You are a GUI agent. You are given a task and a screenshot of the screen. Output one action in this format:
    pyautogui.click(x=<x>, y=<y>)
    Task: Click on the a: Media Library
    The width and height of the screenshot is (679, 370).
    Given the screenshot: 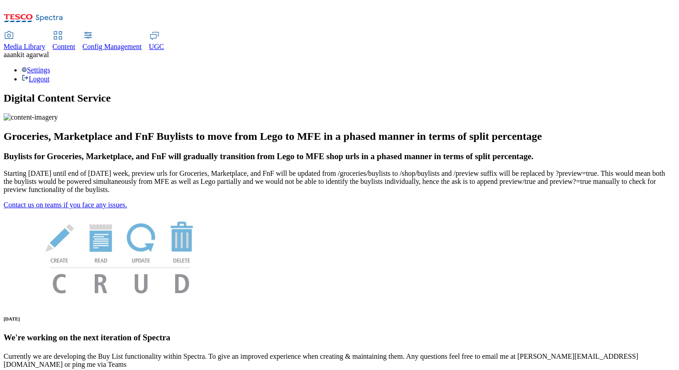 What is the action you would take?
    pyautogui.click(x=24, y=41)
    